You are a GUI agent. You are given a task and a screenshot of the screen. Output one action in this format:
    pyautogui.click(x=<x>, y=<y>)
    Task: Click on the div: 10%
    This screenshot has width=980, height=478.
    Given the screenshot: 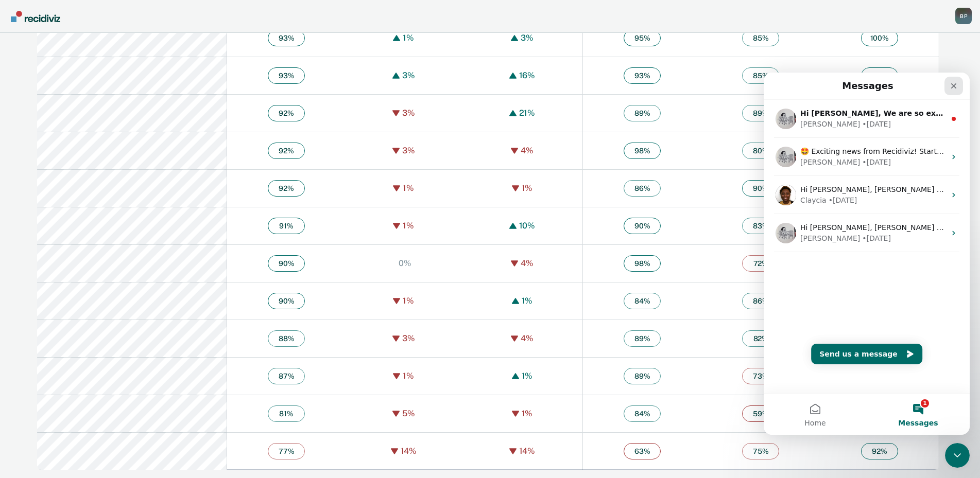 What is the action you would take?
    pyautogui.click(x=528, y=225)
    